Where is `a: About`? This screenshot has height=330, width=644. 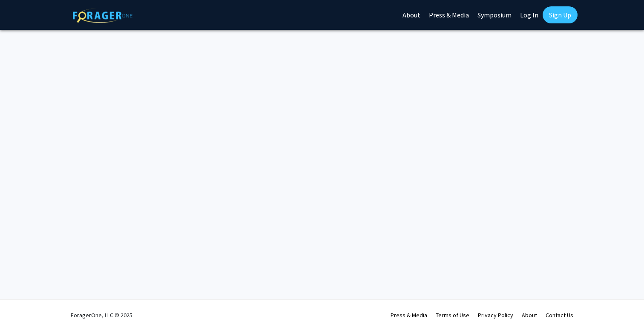 a: About is located at coordinates (529, 315).